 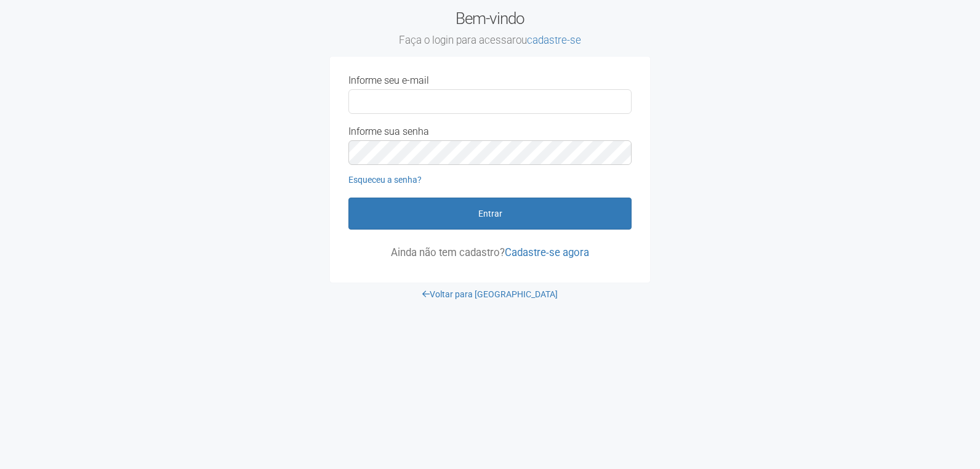 What do you see at coordinates (490, 252) in the screenshot?
I see `p: Ainda não tem cadastro?` at bounding box center [490, 252].